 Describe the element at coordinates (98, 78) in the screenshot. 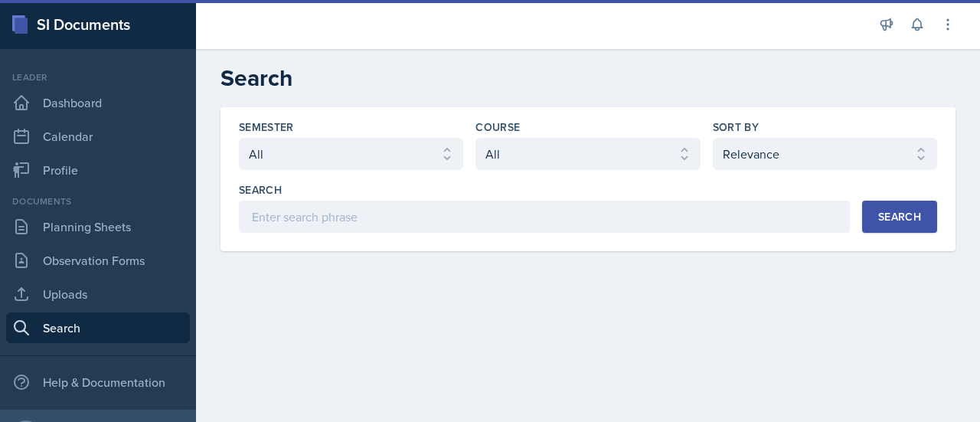

I see `div: Leader` at that location.